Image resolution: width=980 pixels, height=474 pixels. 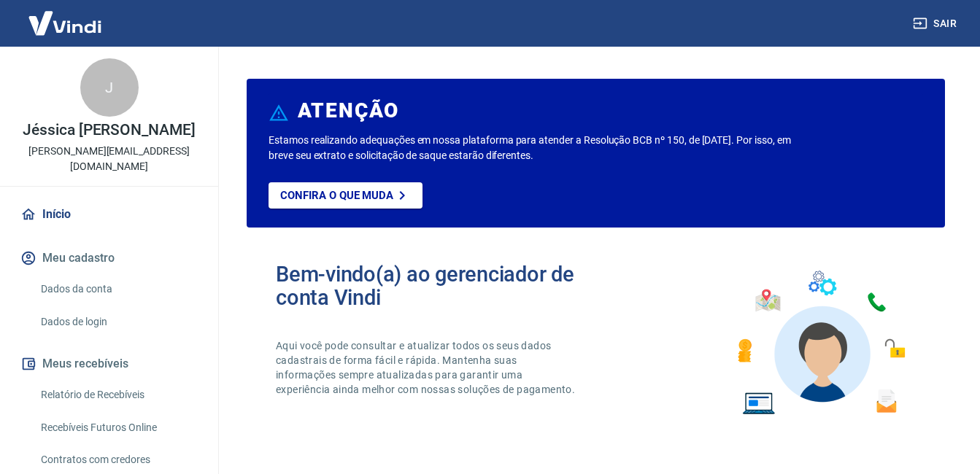 I want to click on a: Recebíveis Futuros Online, so click(x=117, y=427).